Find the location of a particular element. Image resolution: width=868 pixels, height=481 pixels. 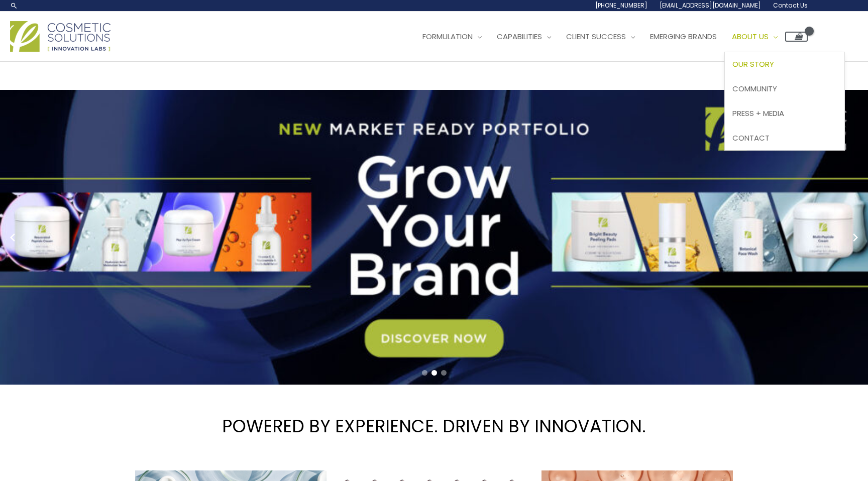

a: Client Success is located at coordinates (600, 36).